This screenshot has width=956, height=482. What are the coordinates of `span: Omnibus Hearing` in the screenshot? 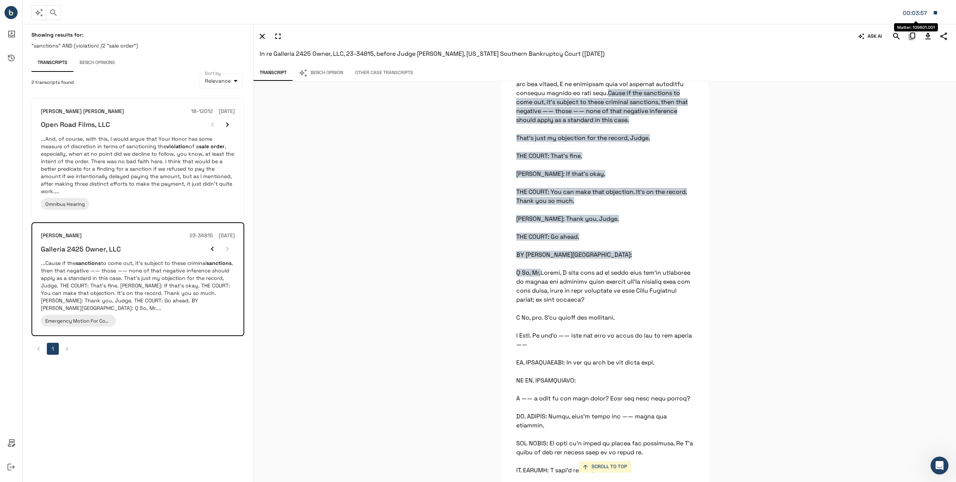 It's located at (65, 204).